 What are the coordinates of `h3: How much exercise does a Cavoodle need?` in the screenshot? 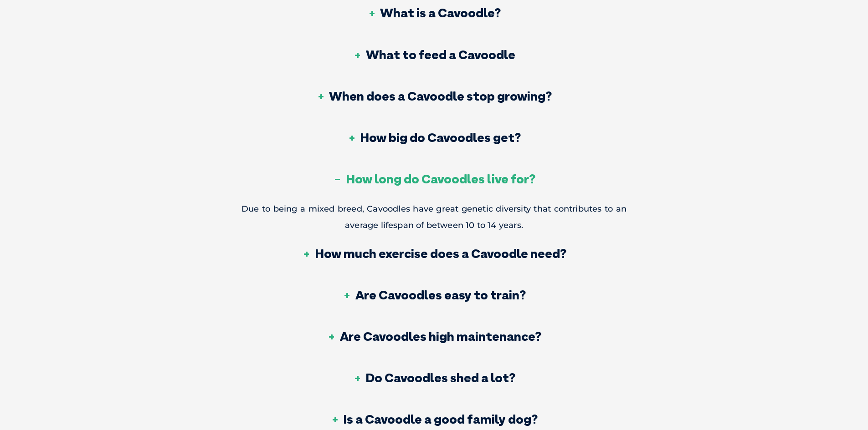 It's located at (434, 253).